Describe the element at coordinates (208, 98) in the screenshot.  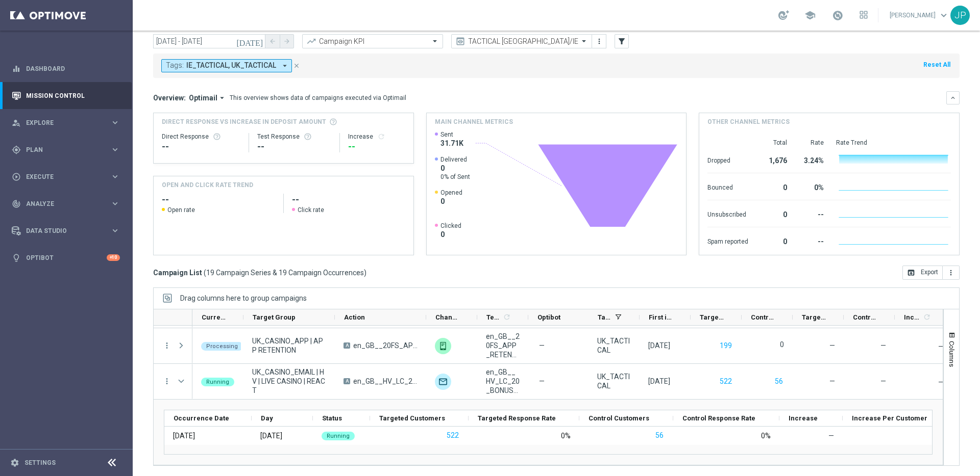
I see `button: Optimail arrow_drop_down` at that location.